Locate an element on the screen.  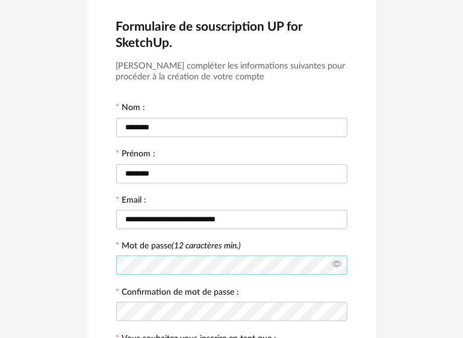
label: Nom : is located at coordinates (131, 109).